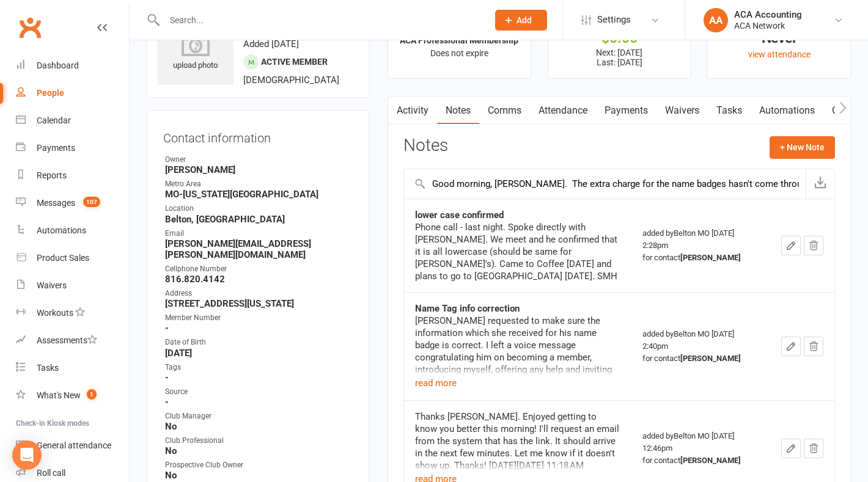  I want to click on strong: 816.820.4142, so click(258, 279).